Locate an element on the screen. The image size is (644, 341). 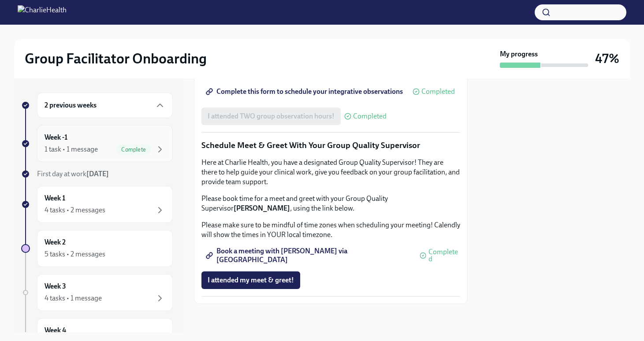
div: 4 tasks • 1 message is located at coordinates (73, 298).